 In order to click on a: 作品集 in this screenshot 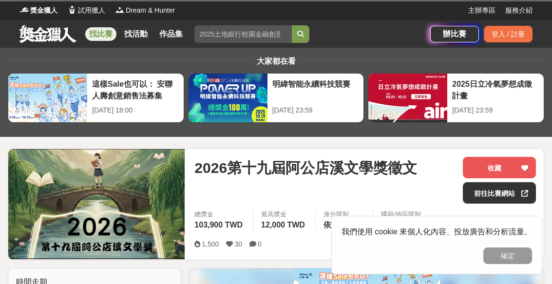, I will do `click(171, 34)`.